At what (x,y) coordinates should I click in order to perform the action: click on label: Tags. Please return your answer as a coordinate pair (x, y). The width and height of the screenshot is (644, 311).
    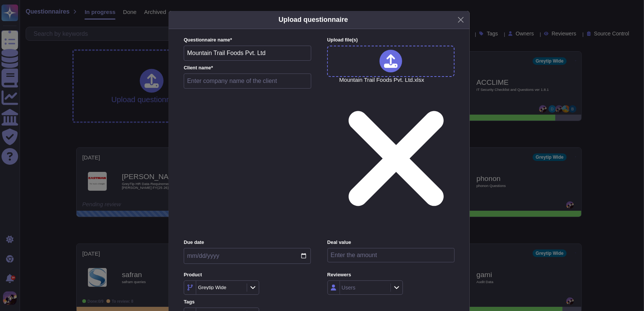
    Looking at the image, I should click on (247, 302).